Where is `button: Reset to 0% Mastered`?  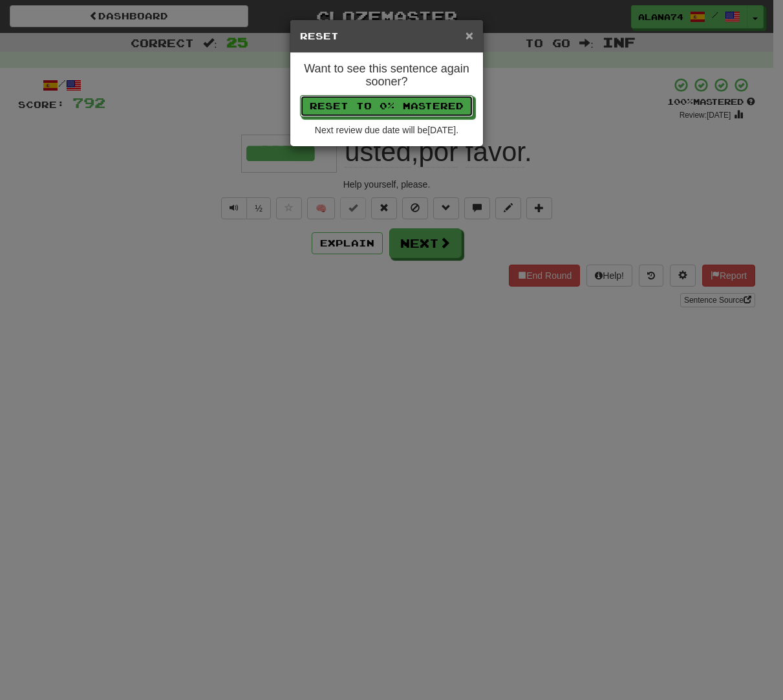
button: Reset to 0% Mastered is located at coordinates (387, 106).